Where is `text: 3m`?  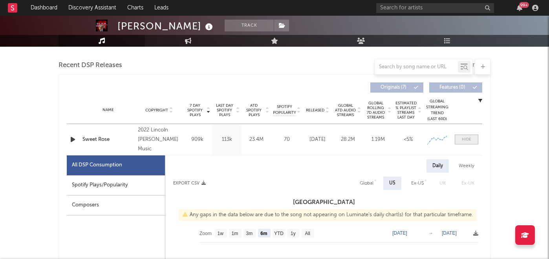
text: 3m is located at coordinates (250, 234).